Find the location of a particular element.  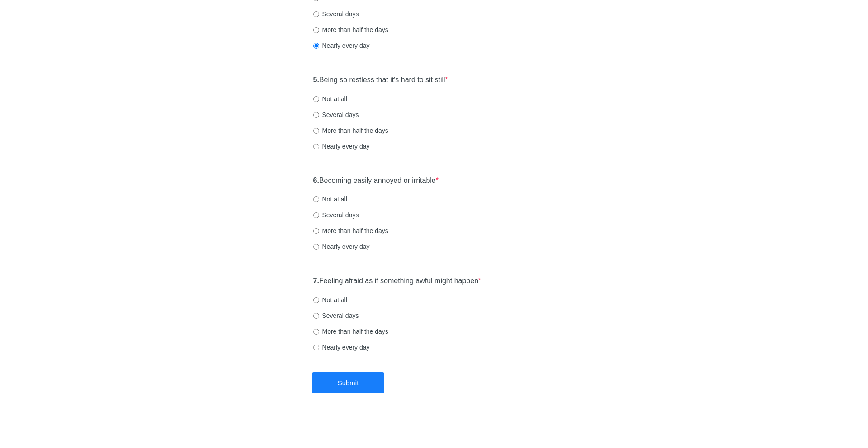

label: Being so restless that it's hard to sit still is located at coordinates (381, 80).